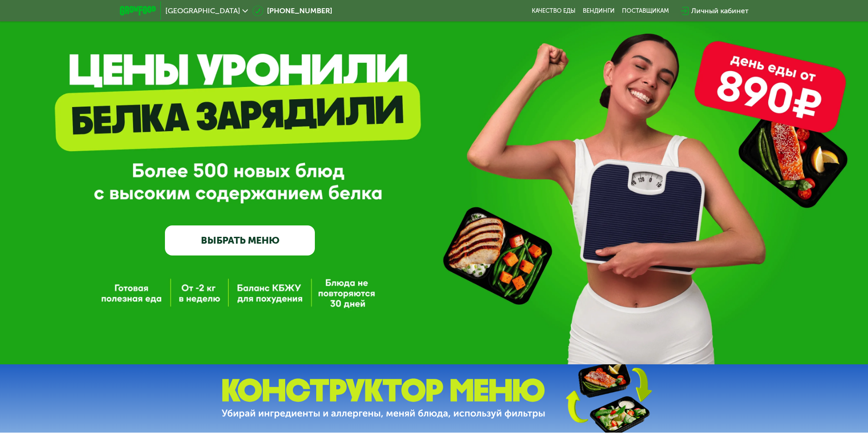 Image resolution: width=868 pixels, height=434 pixels. Describe the element at coordinates (645, 11) in the screenshot. I see `div: поставщикам` at that location.